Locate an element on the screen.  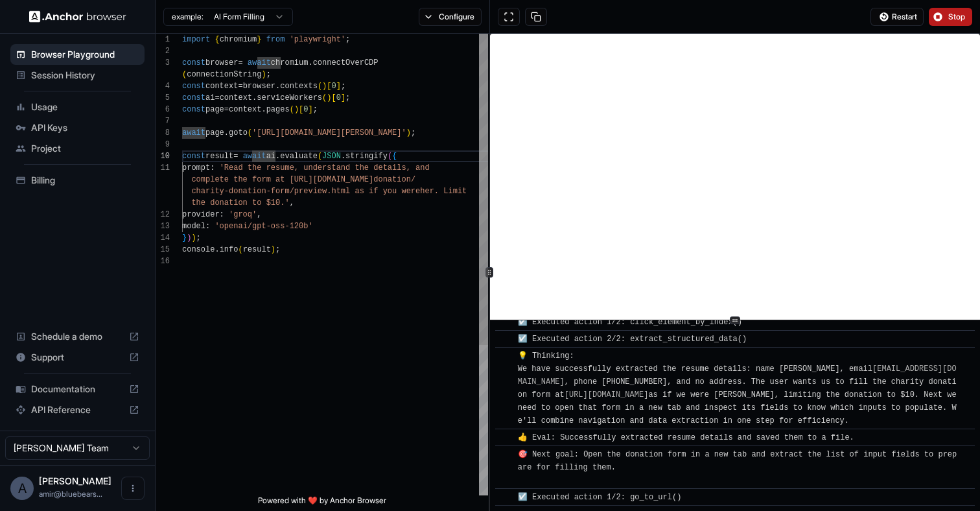
div: A is located at coordinates (22, 488).